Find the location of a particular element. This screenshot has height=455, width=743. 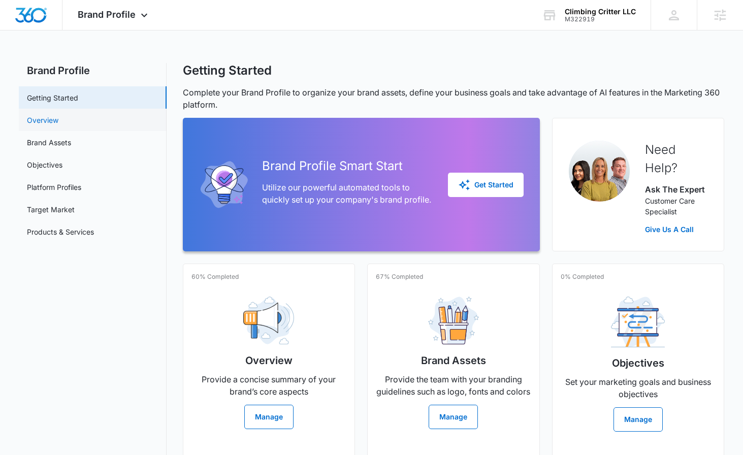

a: Target Market is located at coordinates (51, 209).